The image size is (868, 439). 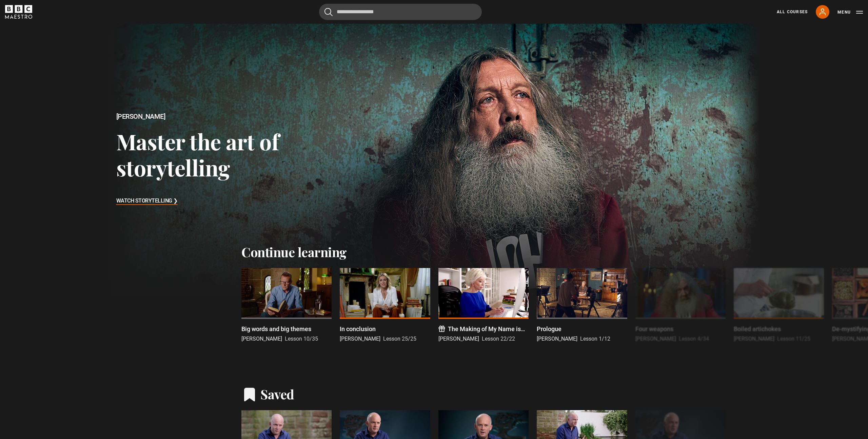 What do you see at coordinates (277, 329) in the screenshot?
I see `p: Big words and big themes` at bounding box center [277, 329].